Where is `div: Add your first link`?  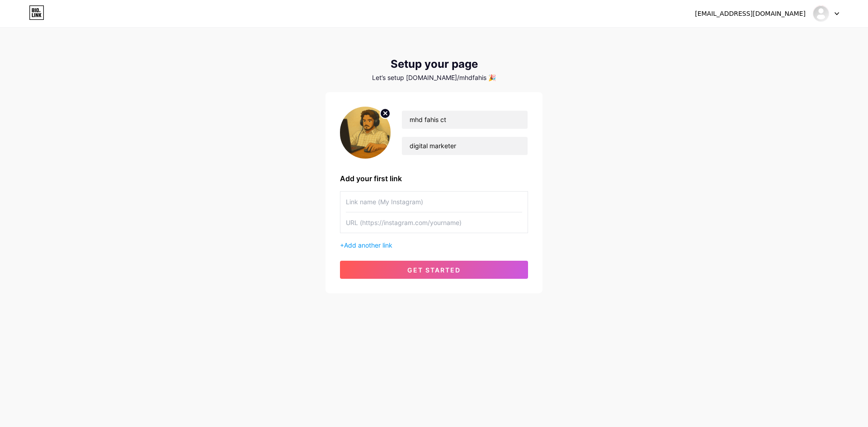 div: Add your first link is located at coordinates (434, 178).